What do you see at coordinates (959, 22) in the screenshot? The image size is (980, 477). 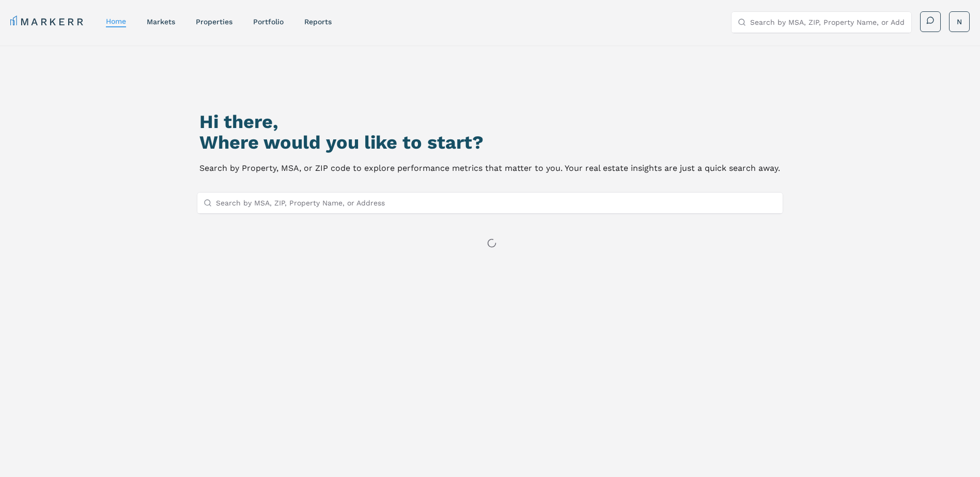 I see `button: N` at bounding box center [959, 22].